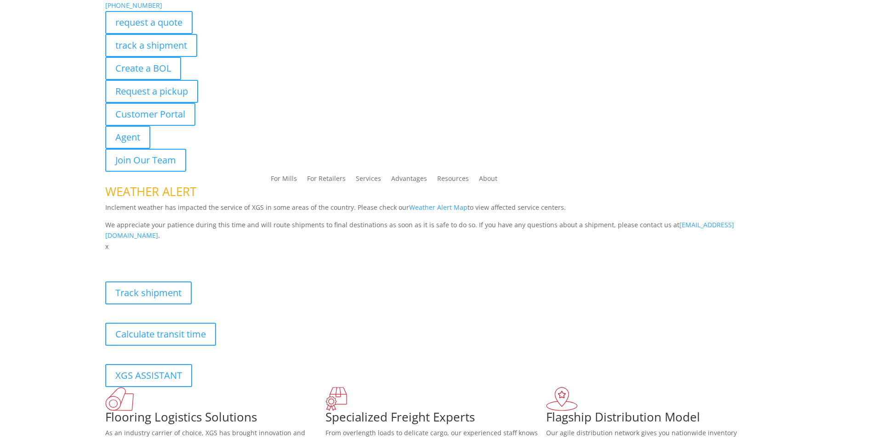  What do you see at coordinates (143, 68) in the screenshot?
I see `a: Create a BOL` at bounding box center [143, 68].